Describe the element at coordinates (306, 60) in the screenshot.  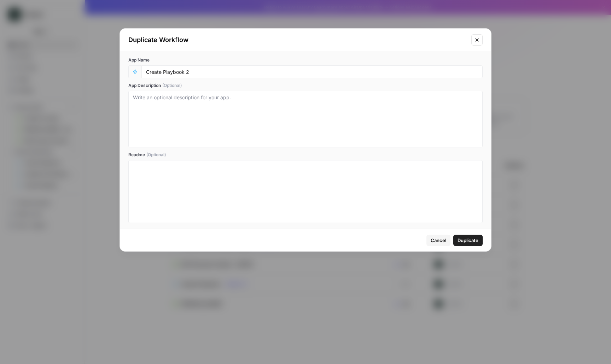
I see `label: App Name` at that location.